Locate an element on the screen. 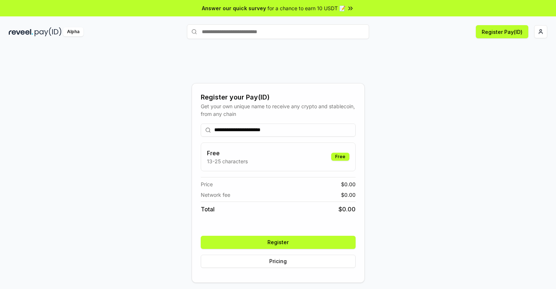  h3: Free is located at coordinates (227, 153).